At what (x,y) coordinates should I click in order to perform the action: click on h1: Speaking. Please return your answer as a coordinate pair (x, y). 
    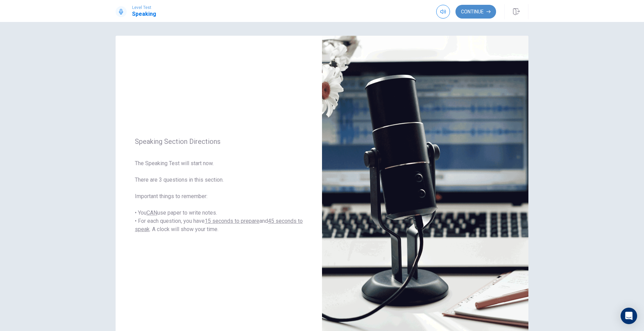
    Looking at the image, I should click on (144, 14).